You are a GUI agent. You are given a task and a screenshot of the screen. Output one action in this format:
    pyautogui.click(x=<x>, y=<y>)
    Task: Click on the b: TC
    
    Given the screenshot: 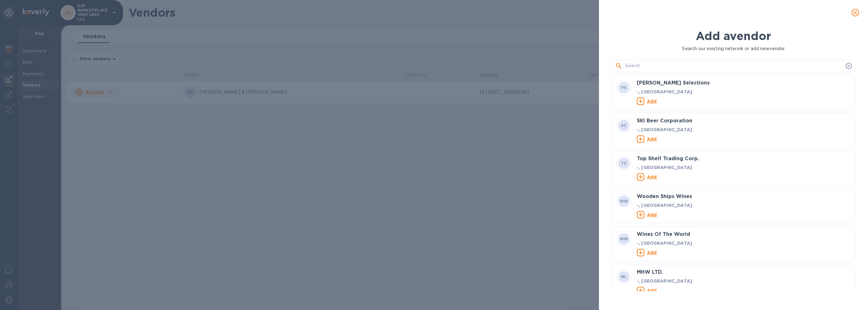 What is the action you would take?
    pyautogui.click(x=624, y=163)
    